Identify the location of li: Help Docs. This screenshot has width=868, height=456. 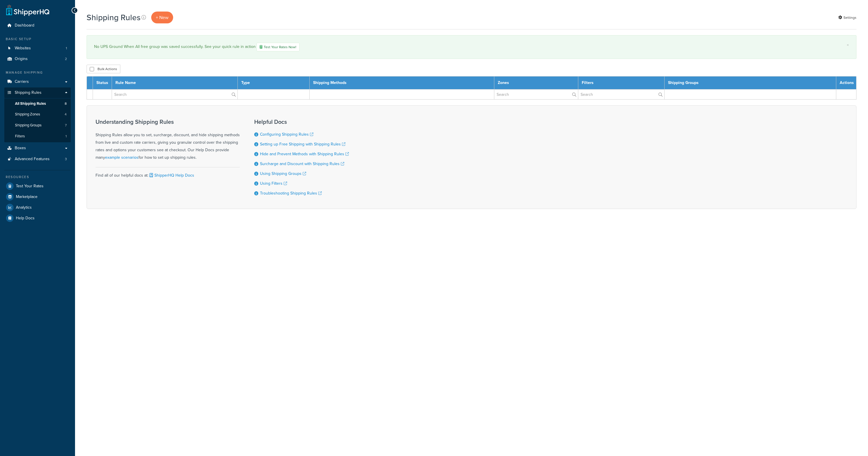
(37, 218).